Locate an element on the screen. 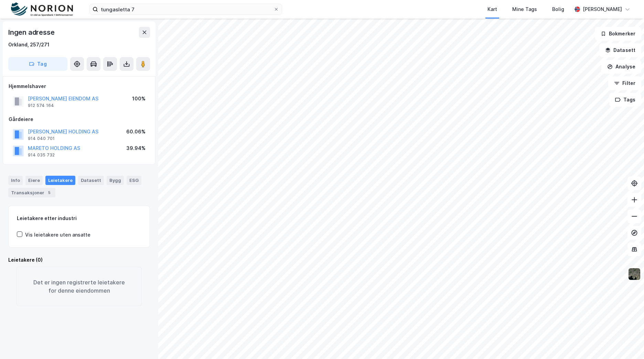 Image resolution: width=644 pixels, height=359 pixels. div: 5 is located at coordinates (49, 192).